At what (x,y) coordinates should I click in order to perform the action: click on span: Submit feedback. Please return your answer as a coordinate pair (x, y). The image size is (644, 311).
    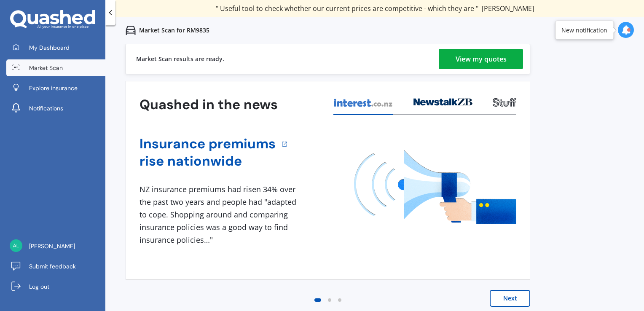
    Looking at the image, I should click on (52, 266).